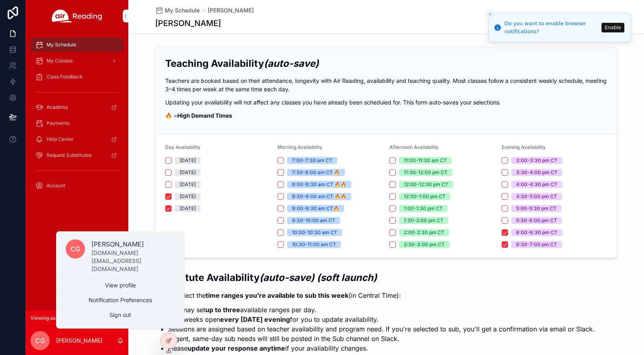 This screenshot has width=644, height=355. What do you see at coordinates (425, 197) in the screenshot?
I see `div: 12:30-1:00 pm CT` at bounding box center [425, 197].